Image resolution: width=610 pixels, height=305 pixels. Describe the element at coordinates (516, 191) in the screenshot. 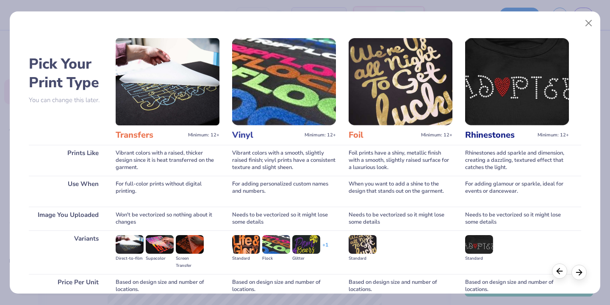

I see `div: For adding glamour or sparkle, ideal for events or dancewear.` at that location.